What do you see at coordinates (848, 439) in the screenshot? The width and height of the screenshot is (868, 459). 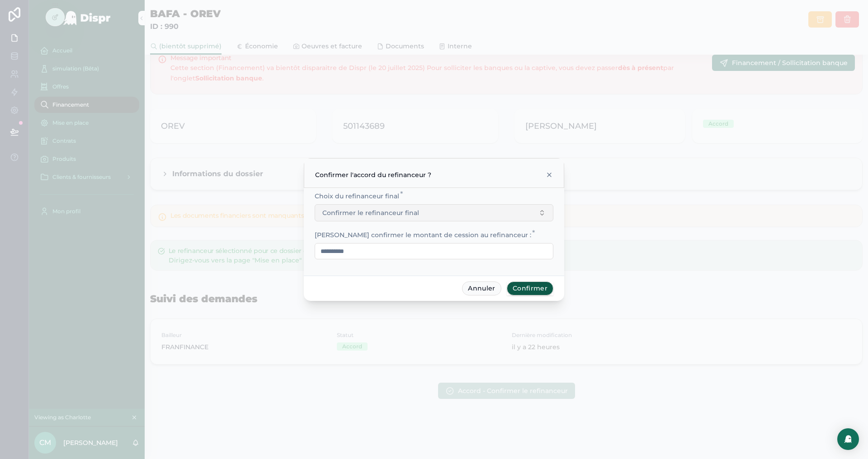 I see `div: Open Intercom Messenger` at bounding box center [848, 439].